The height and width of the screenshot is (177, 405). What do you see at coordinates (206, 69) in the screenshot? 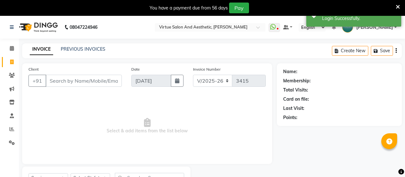
I see `label: Invoice Number` at bounding box center [206, 69].